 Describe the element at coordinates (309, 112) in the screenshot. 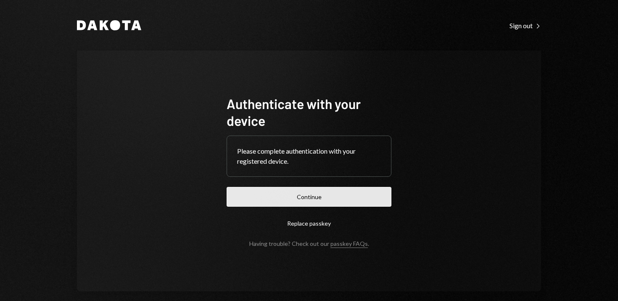

I see `h1: Authenticate with your device` at that location.